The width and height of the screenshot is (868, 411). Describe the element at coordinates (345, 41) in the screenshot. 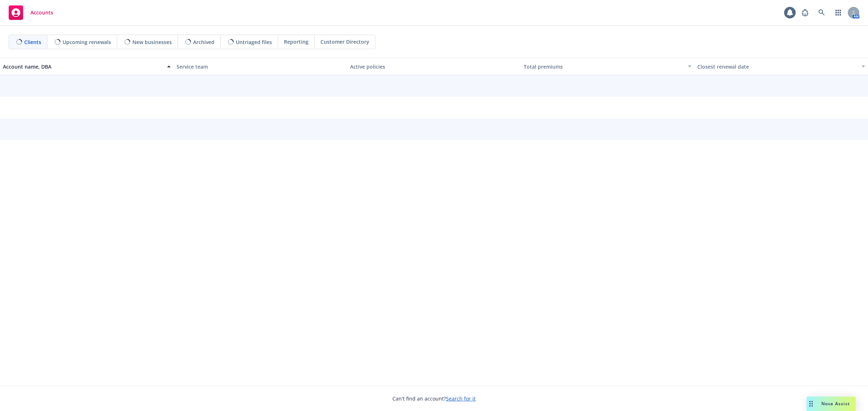

I see `span: Customer Directory` at that location.